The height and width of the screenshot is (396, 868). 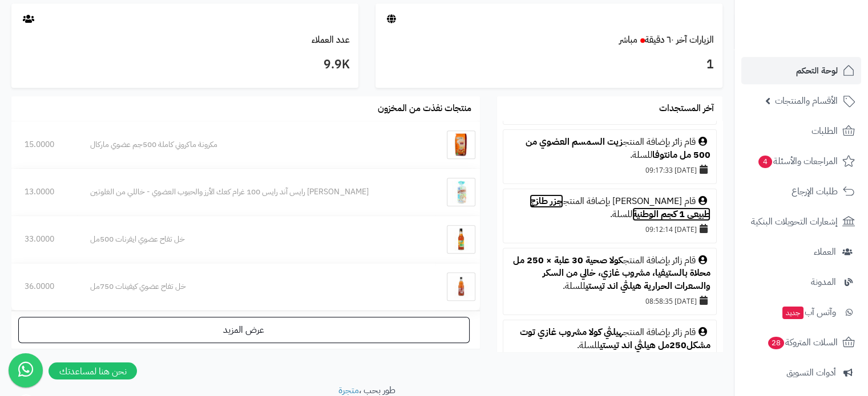 What do you see at coordinates (816, 71) in the screenshot?
I see `span: لوحة التحكم` at bounding box center [816, 71].